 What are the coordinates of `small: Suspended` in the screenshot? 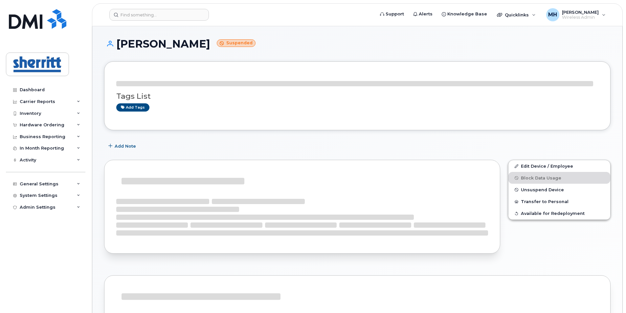 It's located at (236, 43).